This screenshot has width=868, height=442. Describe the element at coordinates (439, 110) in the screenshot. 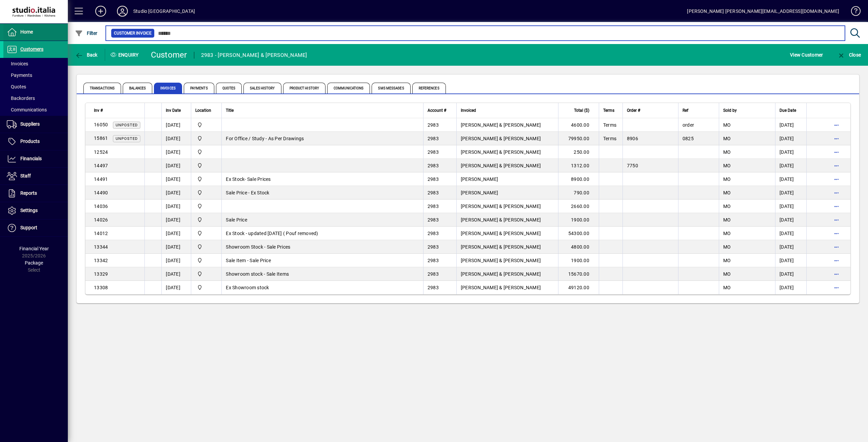

I see `div: Account #` at that location.